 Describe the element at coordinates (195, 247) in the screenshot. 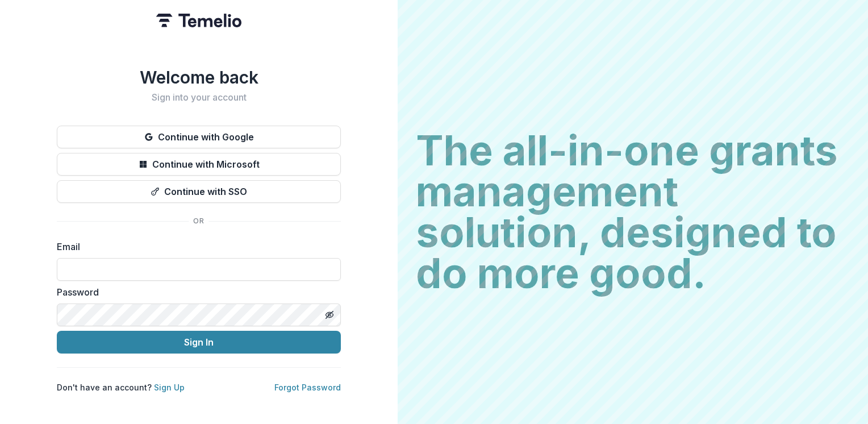

I see `label: Email` at that location.